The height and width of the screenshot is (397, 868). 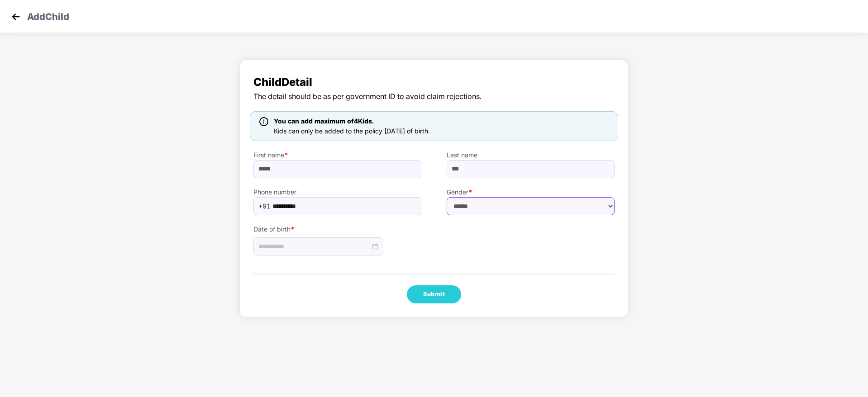 What do you see at coordinates (530, 192) in the screenshot?
I see `label: Gender` at bounding box center [530, 192].